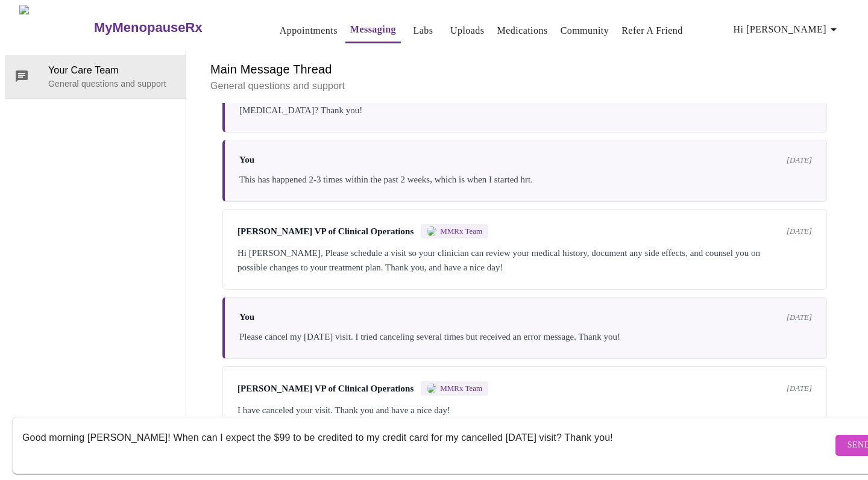  Describe the element at coordinates (171, 28) in the screenshot. I see `a: MyMenopauseRx` at that location.